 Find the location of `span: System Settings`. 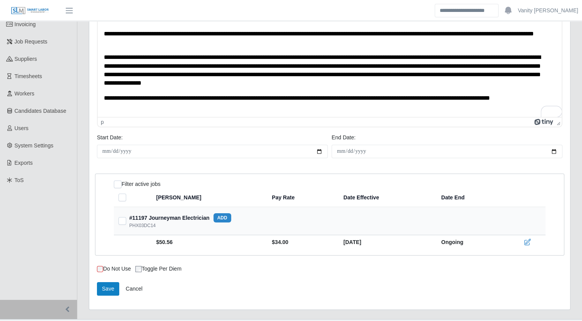

span: System Settings is located at coordinates (34, 145).